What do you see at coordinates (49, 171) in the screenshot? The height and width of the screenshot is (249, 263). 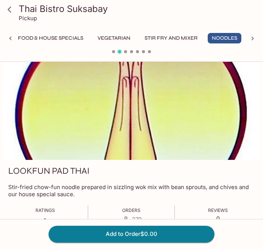 I see `h3: LOOKFUN PAD THAI` at bounding box center [49, 171].